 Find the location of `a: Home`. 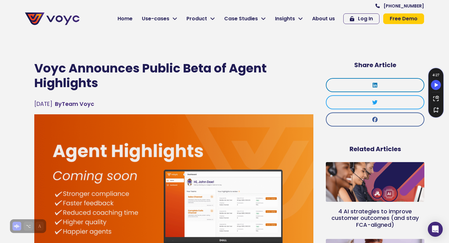

a: Home is located at coordinates (125, 19).